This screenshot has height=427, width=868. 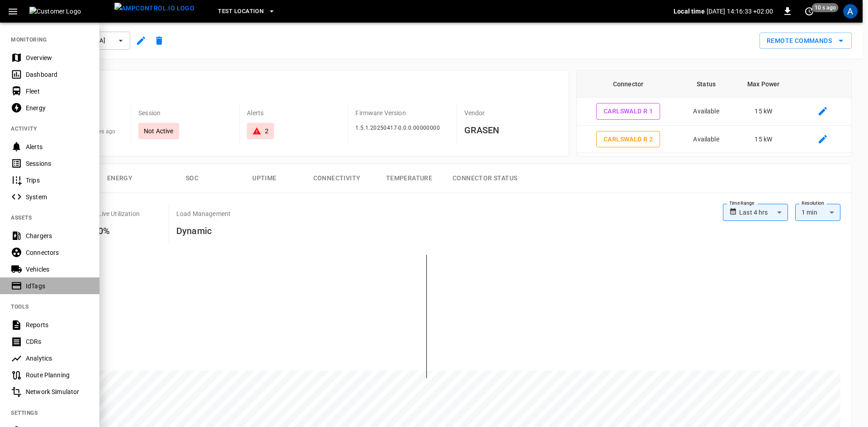 I want to click on div: Reports, so click(x=57, y=325).